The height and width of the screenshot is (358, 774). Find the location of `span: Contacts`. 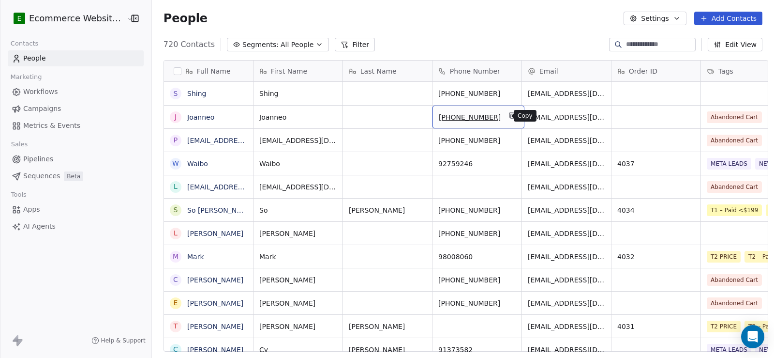

span: Contacts is located at coordinates (24, 44).